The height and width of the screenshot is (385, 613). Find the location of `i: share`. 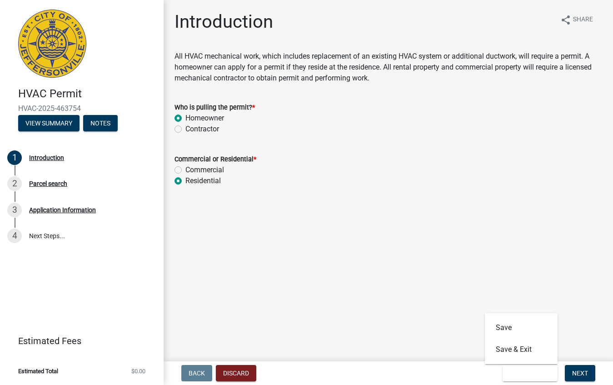

i: share is located at coordinates (565, 20).